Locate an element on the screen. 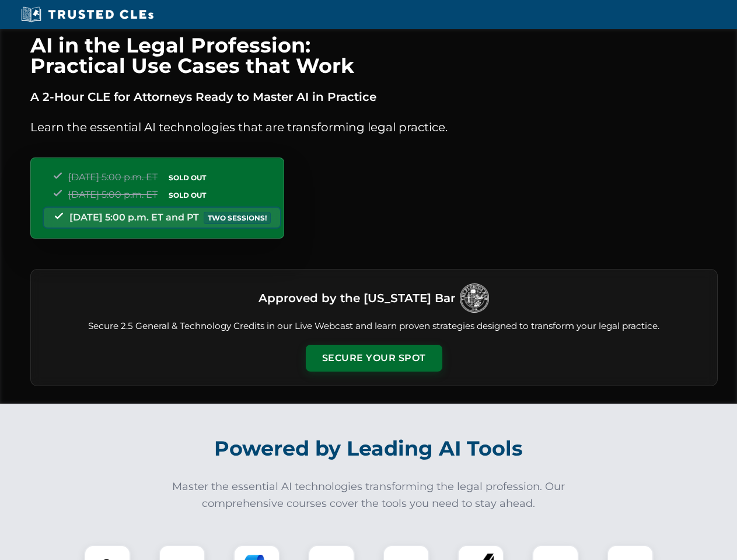 The width and height of the screenshot is (737, 560). img: Logo is located at coordinates (474, 298).